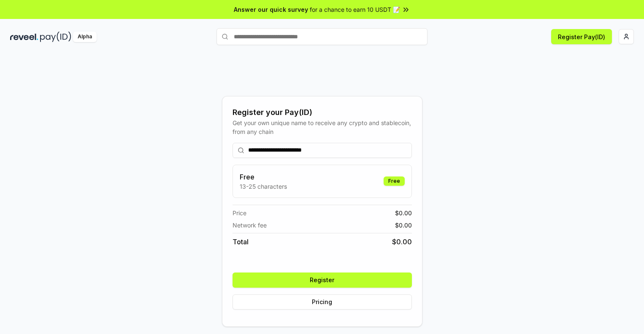 The height and width of the screenshot is (334, 644). I want to click on img: reveel_dark, so click(24, 37).